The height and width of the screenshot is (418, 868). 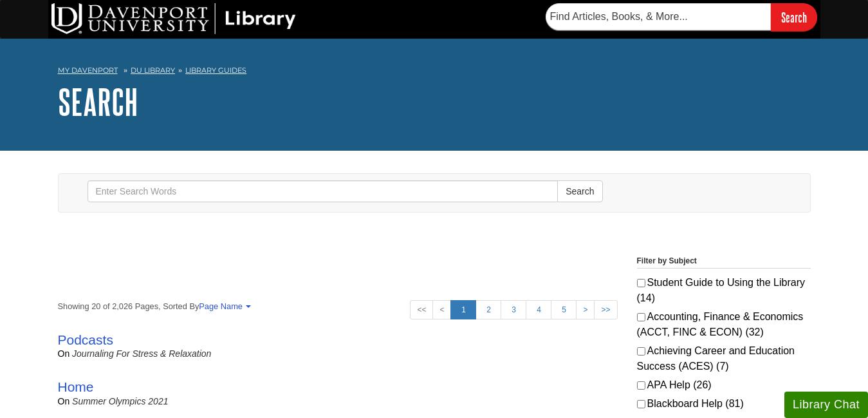 I want to click on label: Blackboard Help (81), so click(x=724, y=404).